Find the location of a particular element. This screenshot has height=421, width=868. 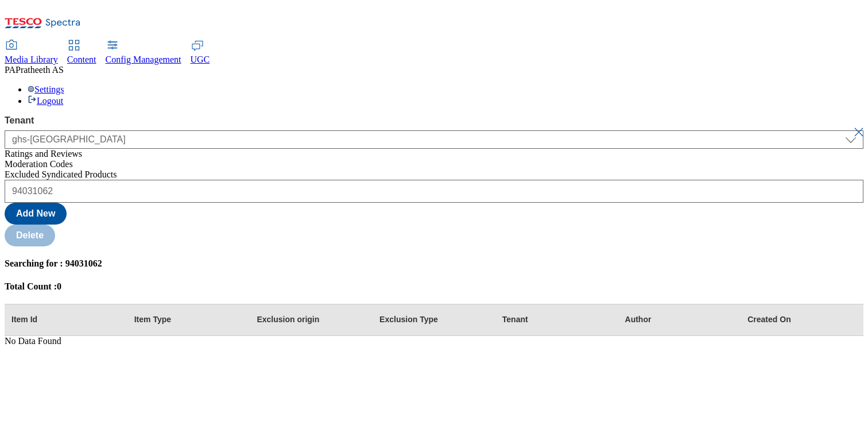

h4: Searching for : 94031062 is located at coordinates (434, 264).